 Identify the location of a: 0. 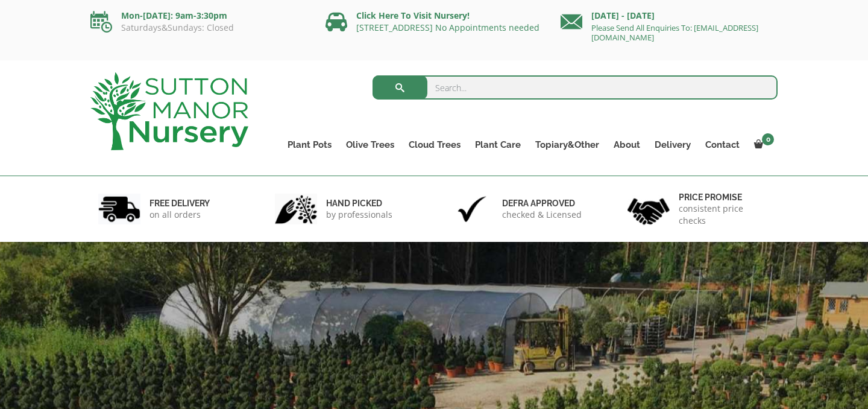
(763, 145).